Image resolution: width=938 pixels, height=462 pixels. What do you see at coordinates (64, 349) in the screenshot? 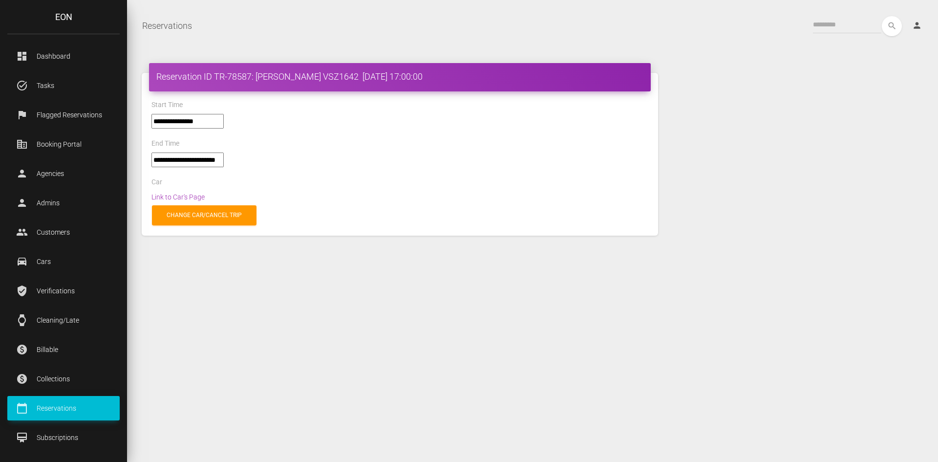
I see `p: Billable` at bounding box center [64, 349].